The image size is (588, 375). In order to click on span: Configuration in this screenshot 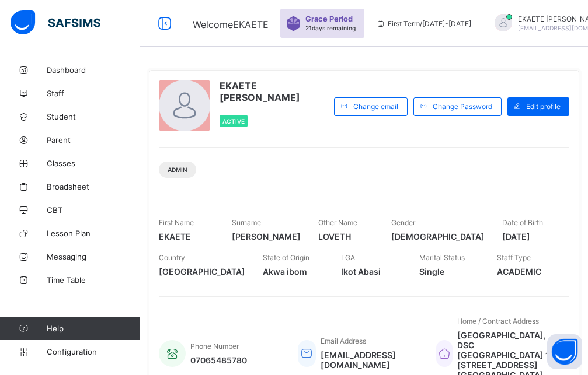, I will do `click(92, 352)`.